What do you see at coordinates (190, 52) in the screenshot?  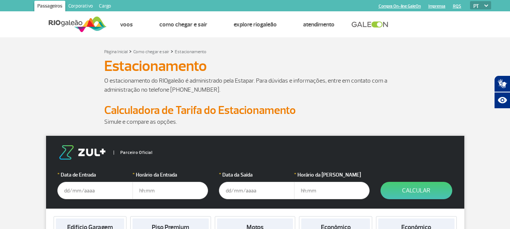 I see `a: Estacionamento` at bounding box center [190, 52].